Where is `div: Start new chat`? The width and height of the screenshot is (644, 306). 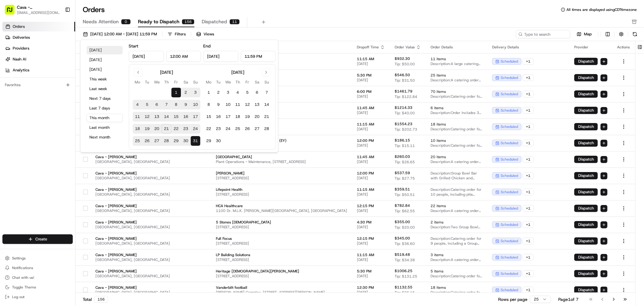
div: Start new chat is located at coordinates (63, 61).